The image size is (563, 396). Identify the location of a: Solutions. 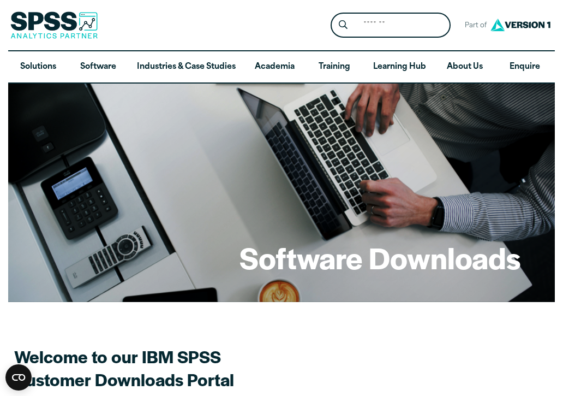
(38, 67).